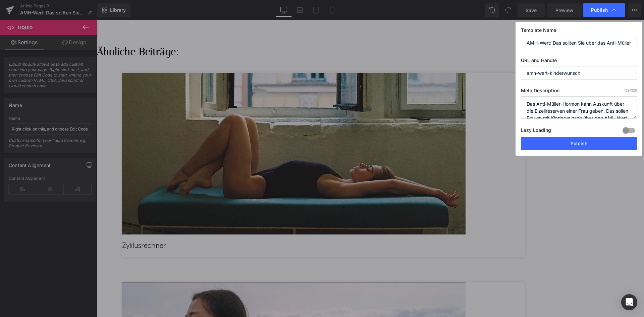  Describe the element at coordinates (627, 90) in the screenshot. I see `span: 139` at that location.